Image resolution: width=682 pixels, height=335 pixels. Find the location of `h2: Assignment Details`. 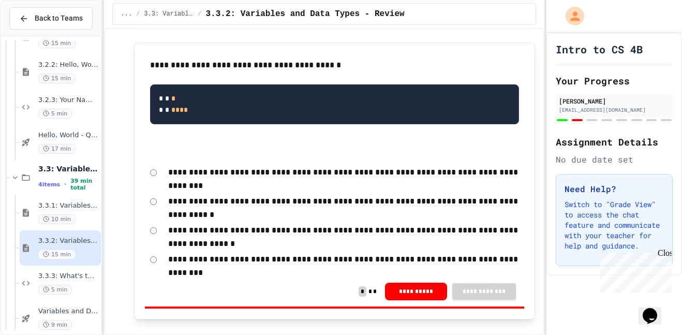

h2: Assignment Details is located at coordinates (614, 142).